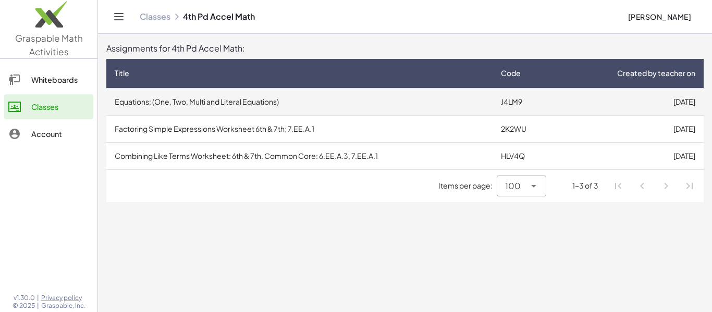 The height and width of the screenshot is (312, 712). Describe the element at coordinates (525, 156) in the screenshot. I see `td: HLV4Q` at that location.